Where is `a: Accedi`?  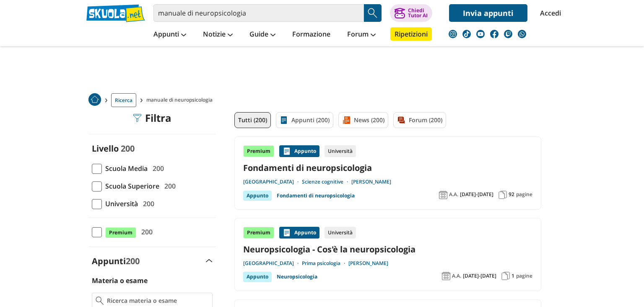
a: Accedi is located at coordinates (549, 13).